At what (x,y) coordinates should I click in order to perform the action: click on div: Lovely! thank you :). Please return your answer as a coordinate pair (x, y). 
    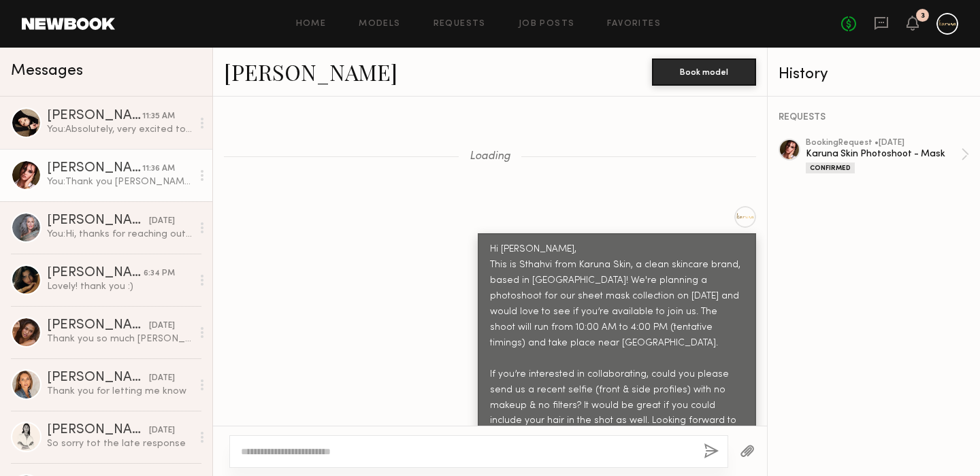
    Looking at the image, I should click on (120, 287).